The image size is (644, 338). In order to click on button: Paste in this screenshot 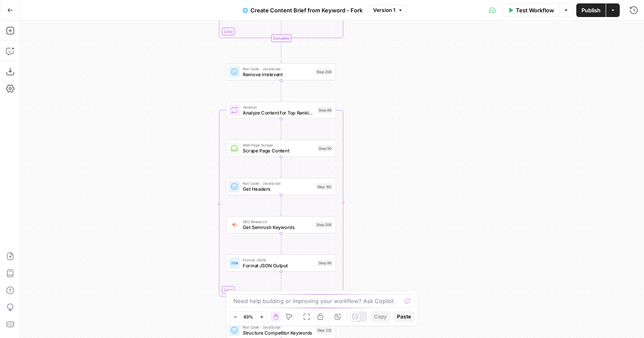, I will do `click(404, 317)`.